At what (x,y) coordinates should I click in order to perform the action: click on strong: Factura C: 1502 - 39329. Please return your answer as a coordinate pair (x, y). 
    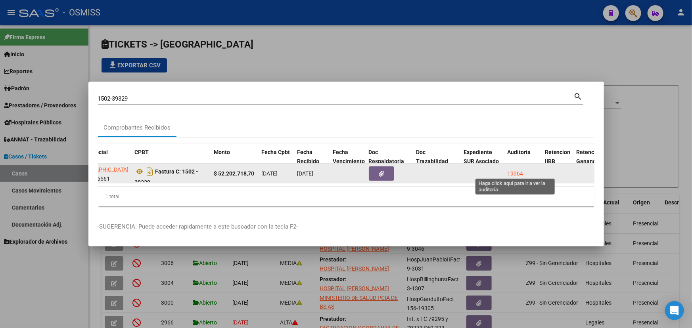
    Looking at the image, I should click on (167, 177).